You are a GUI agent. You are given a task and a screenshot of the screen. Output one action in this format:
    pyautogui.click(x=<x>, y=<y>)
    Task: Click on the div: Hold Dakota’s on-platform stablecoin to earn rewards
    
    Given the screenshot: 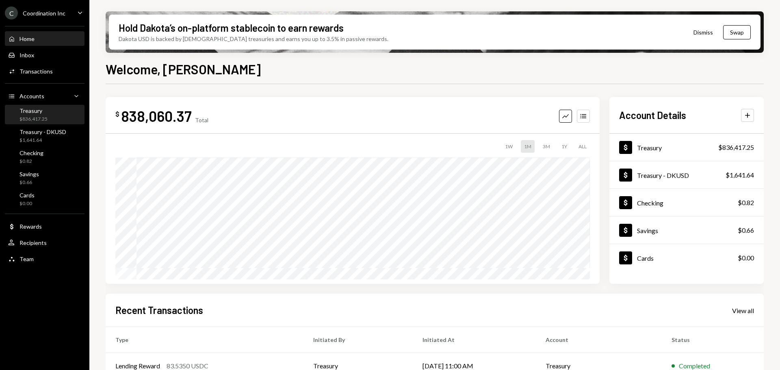 What is the action you would take?
    pyautogui.click(x=231, y=28)
    